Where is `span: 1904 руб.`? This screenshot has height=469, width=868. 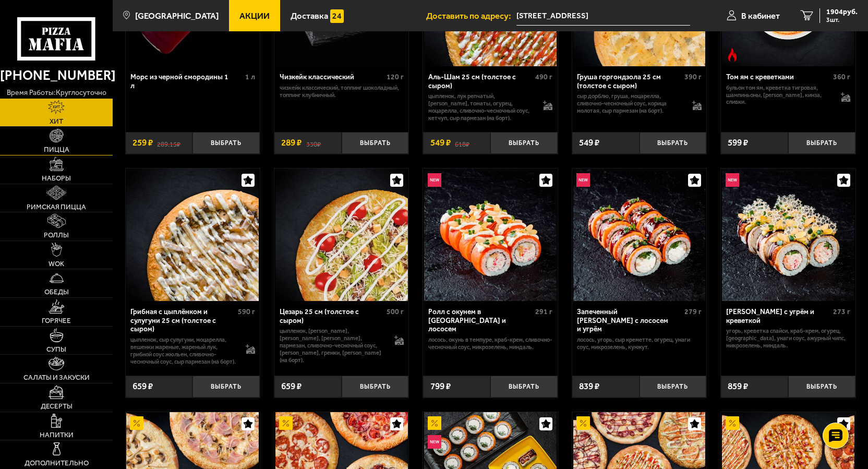
span: 1904 руб. is located at coordinates (842, 12).